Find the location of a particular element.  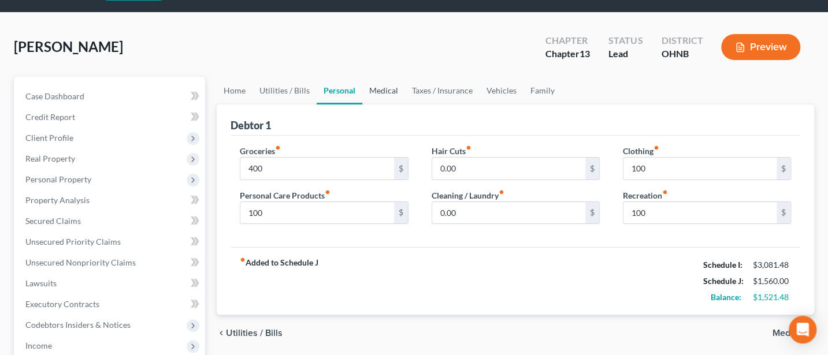

i: chevron_left is located at coordinates (221, 333).